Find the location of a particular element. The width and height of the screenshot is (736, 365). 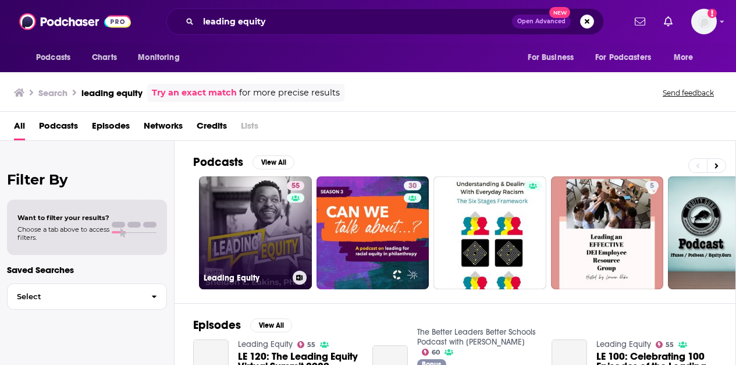

a: All is located at coordinates (19, 128).